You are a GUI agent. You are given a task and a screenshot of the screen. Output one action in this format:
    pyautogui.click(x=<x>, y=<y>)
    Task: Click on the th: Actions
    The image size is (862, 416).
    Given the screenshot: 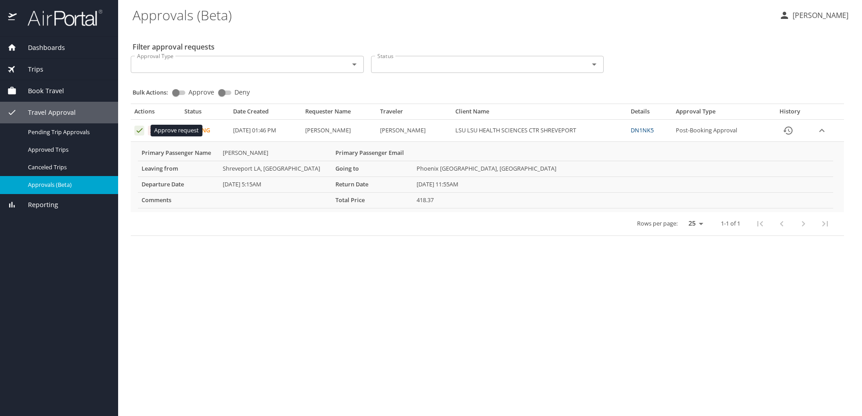 What is the action you would take?
    pyautogui.click(x=155, y=114)
    